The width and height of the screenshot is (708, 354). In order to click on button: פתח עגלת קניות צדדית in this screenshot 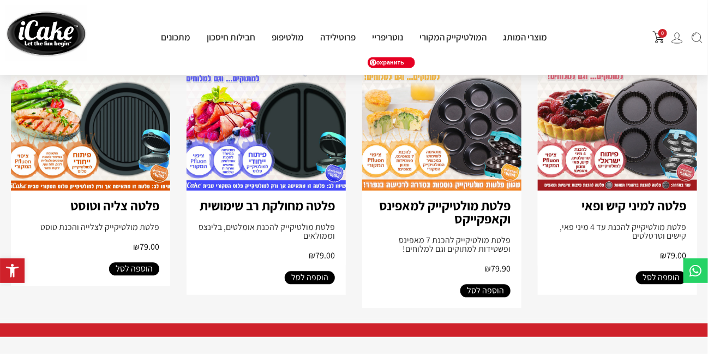, I will do `click(659, 37)`.